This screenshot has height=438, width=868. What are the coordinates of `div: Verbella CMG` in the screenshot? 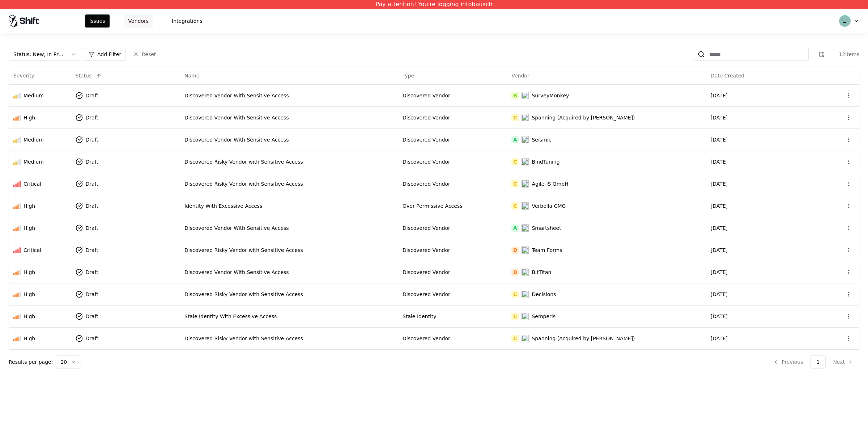 It's located at (549, 206).